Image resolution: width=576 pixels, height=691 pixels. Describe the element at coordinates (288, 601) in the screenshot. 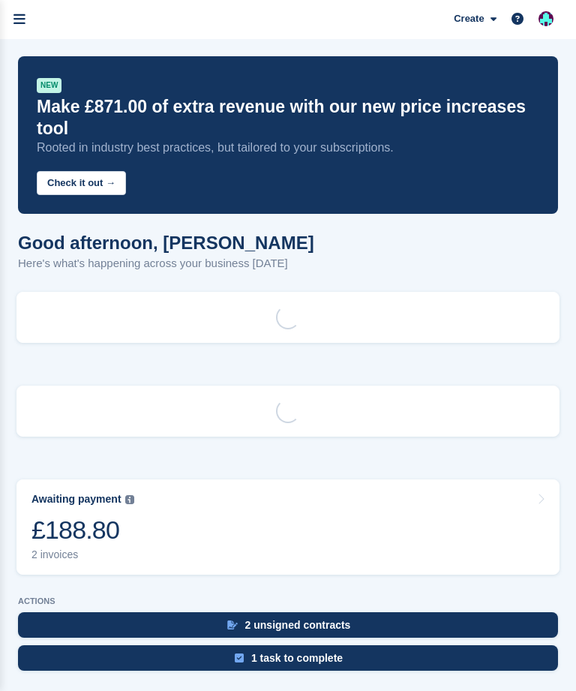

I see `p: ACTIONS` at that location.